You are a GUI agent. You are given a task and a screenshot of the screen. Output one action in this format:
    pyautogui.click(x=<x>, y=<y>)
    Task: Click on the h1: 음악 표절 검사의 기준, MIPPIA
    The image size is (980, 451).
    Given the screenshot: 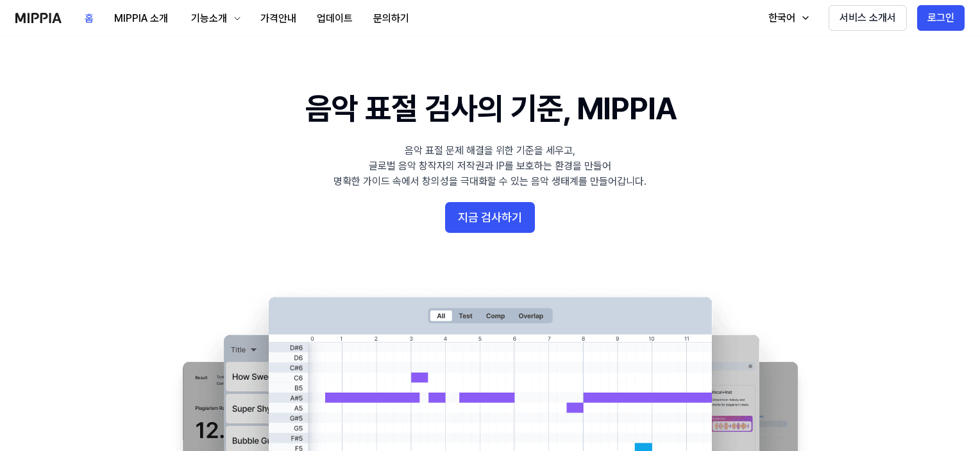 What is the action you would take?
    pyautogui.click(x=490, y=109)
    